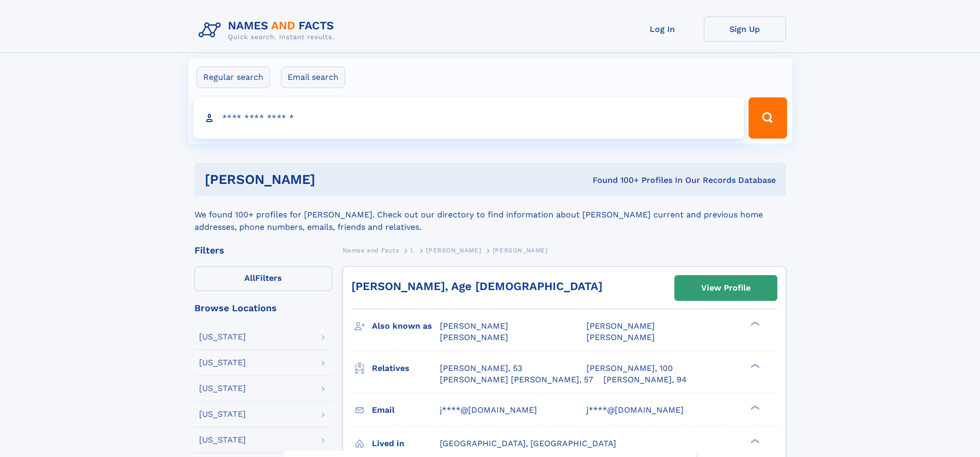  What do you see at coordinates (371, 249) in the screenshot?
I see `a: Names and Facts` at bounding box center [371, 249].